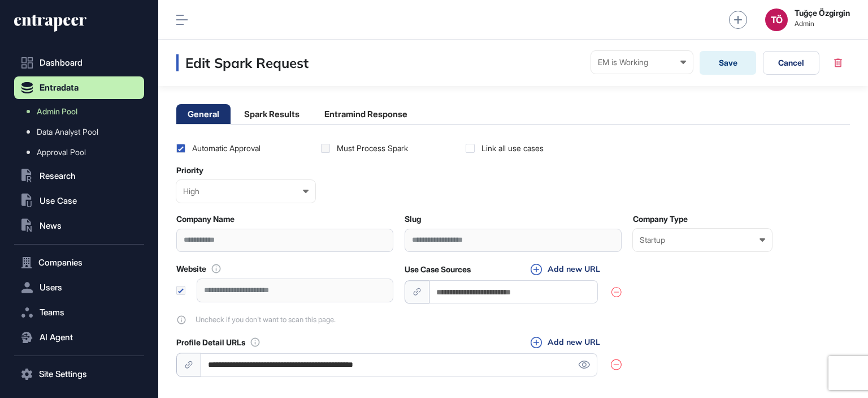 The image size is (868, 398). Describe the element at coordinates (777, 20) in the screenshot. I see `button: TÖ` at that location.